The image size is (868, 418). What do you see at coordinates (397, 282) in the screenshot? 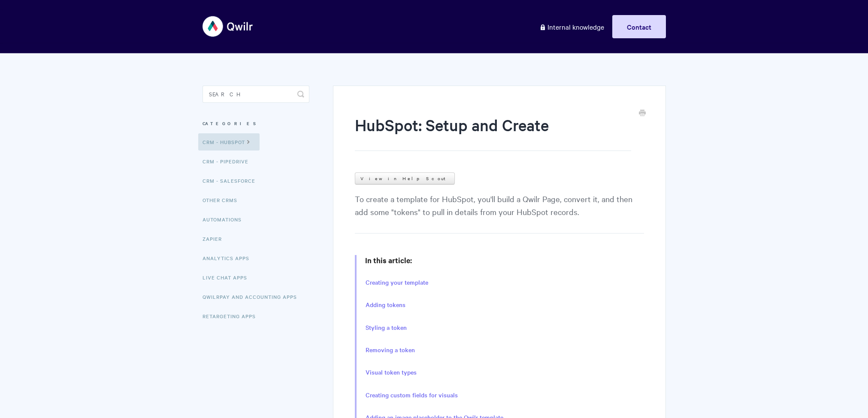
I see `a: Creating your template` at bounding box center [397, 282].